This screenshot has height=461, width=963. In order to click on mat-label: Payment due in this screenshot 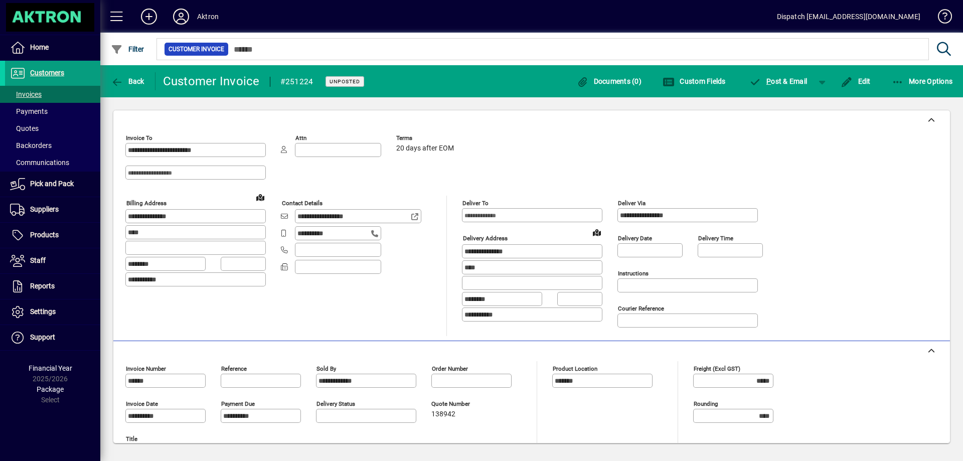, I will do `click(238, 404)`.